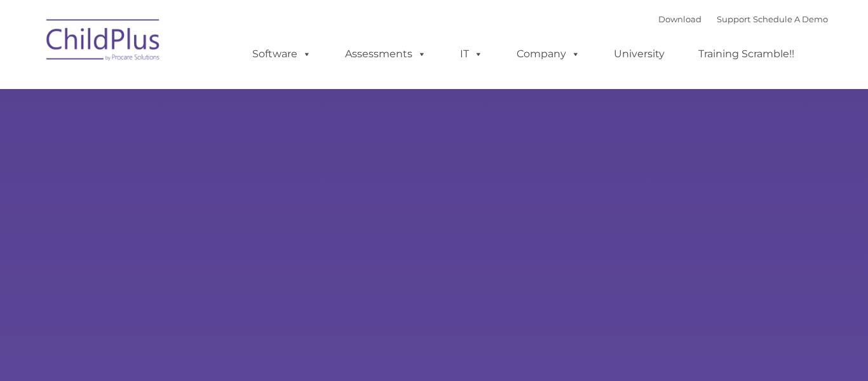  Describe the element at coordinates (386, 54) in the screenshot. I see `a: Assessments` at that location.